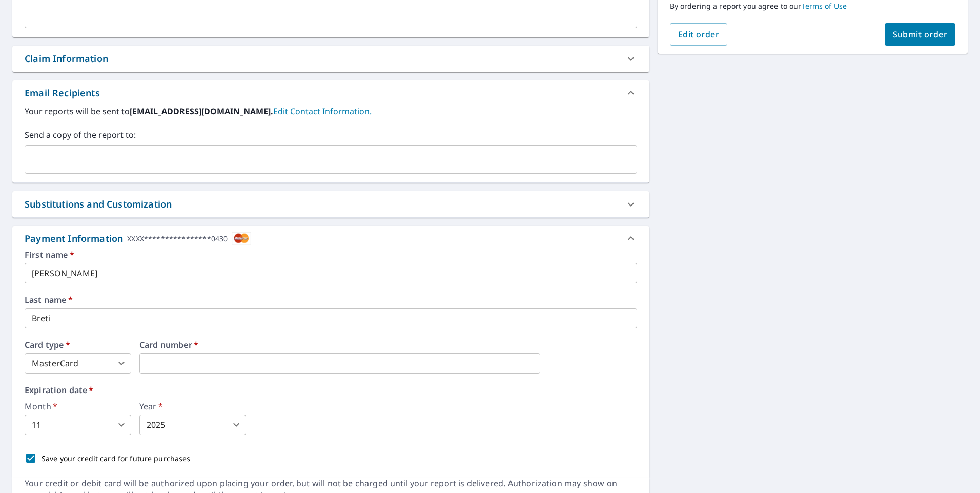 This screenshot has width=980, height=493. Describe the element at coordinates (78, 425) in the screenshot. I see `div: 11` at that location.